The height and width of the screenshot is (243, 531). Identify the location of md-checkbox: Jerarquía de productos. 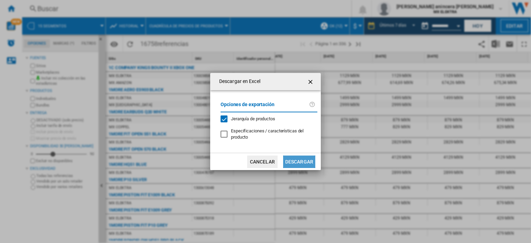
(266, 119).